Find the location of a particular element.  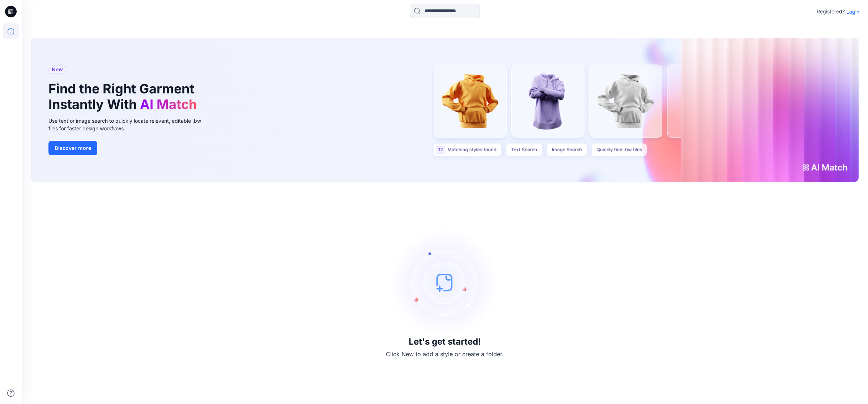

h3: Let's get started! is located at coordinates (445, 341).